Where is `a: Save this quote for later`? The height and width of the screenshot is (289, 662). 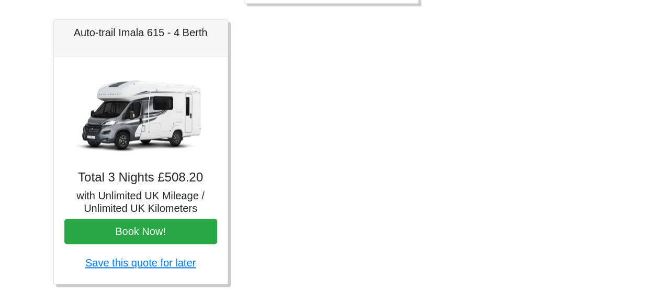 a: Save this quote for later is located at coordinates (140, 262).